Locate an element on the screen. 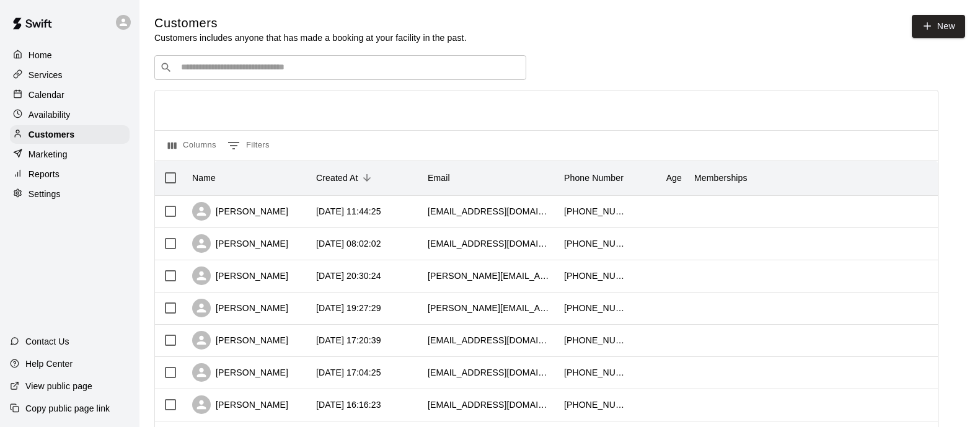 Image resolution: width=980 pixels, height=427 pixels. p: Customers includes anyone that has made a booking at your facility in the past. is located at coordinates (311, 38).